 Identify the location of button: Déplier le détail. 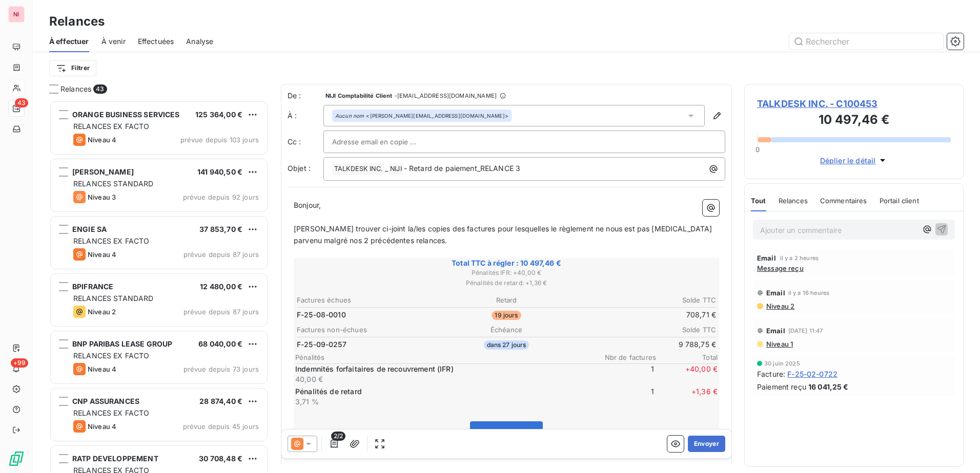
(853, 161).